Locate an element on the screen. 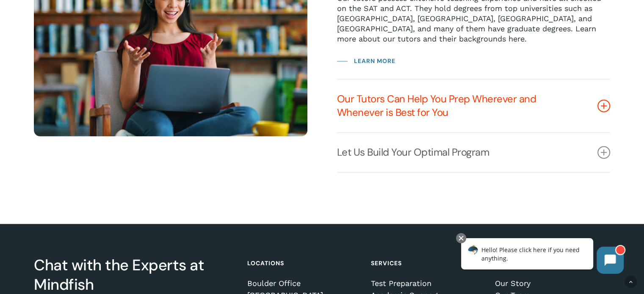 The image size is (644, 294). span: Hello! Please click here if you need anything. is located at coordinates (78, 23).